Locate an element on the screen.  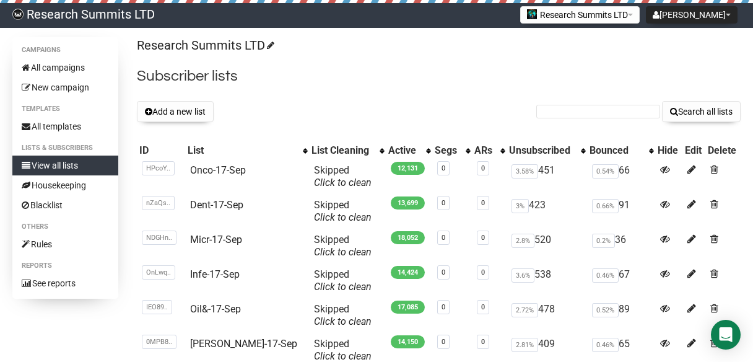
span: 0MPB8.. is located at coordinates (159, 341).